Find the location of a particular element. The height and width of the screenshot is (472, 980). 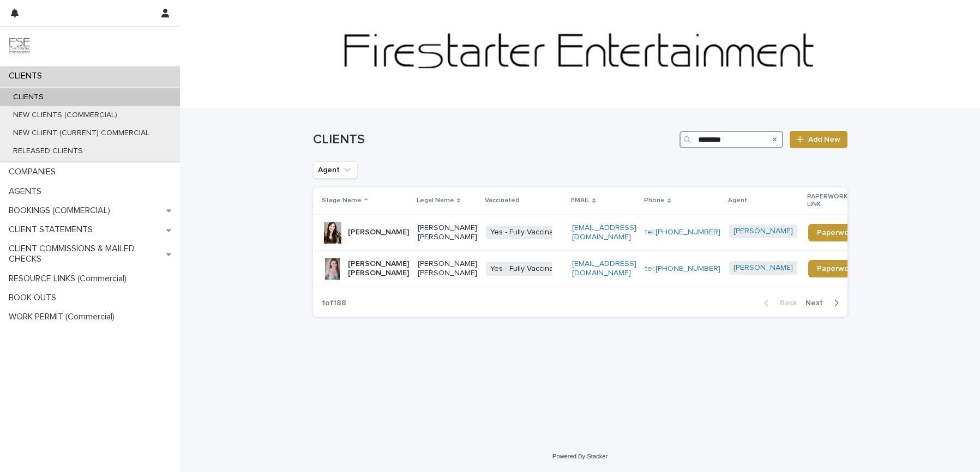

div: Search is located at coordinates (732, 139).